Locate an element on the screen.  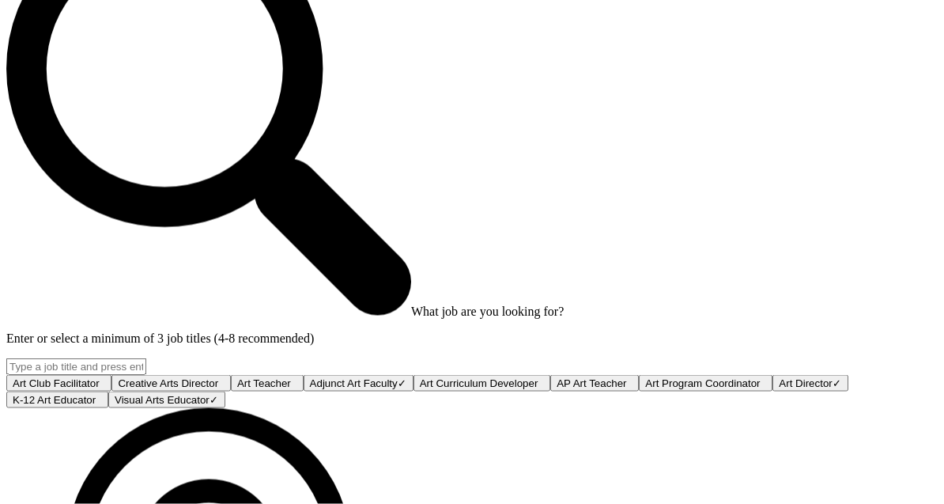
button: Art Director✓ is located at coordinates (810, 383).